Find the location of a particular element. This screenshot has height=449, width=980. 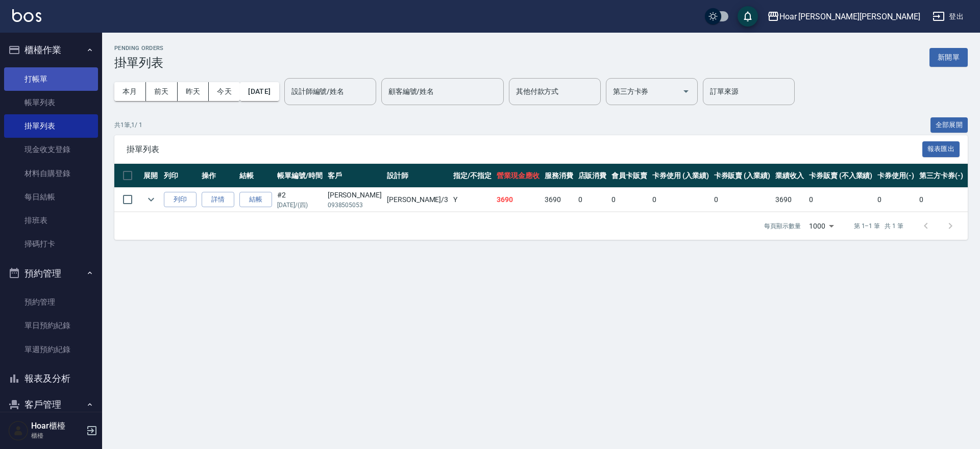

h3: 掛單列表 is located at coordinates (139, 63).